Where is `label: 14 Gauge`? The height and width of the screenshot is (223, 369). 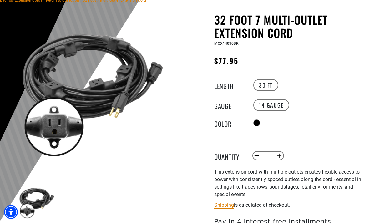
label: 14 Gauge is located at coordinates (271, 105).